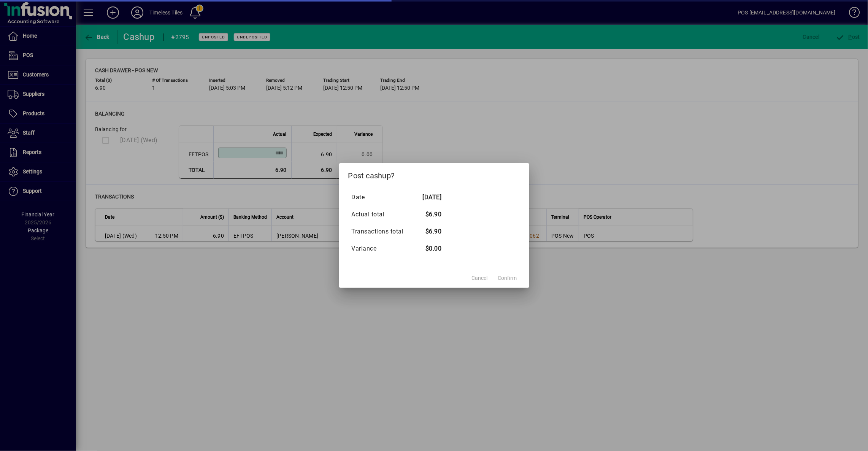 The height and width of the screenshot is (451, 868). I want to click on td: $0.00, so click(426, 249).